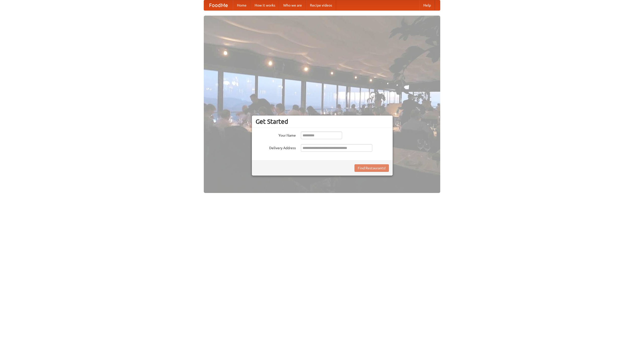  What do you see at coordinates (427, 6) in the screenshot?
I see `a: Help` at bounding box center [427, 6].